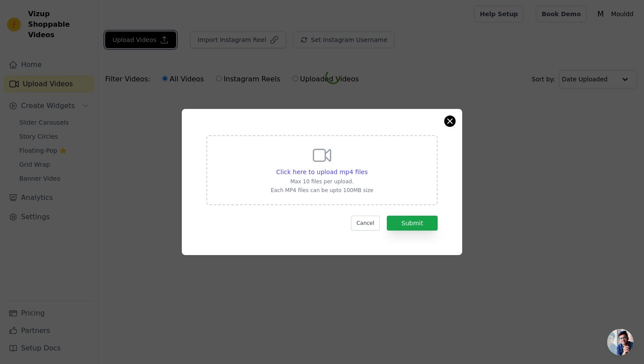 The image size is (644, 364). I want to click on button: Cancel, so click(366, 224).